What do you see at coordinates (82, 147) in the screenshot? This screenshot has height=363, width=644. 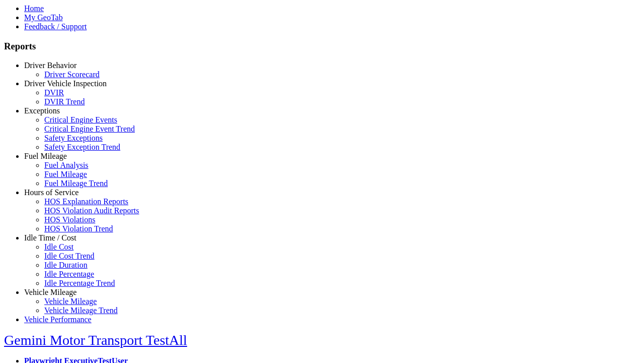 I see `a: Safety Exception Trend` at bounding box center [82, 147].